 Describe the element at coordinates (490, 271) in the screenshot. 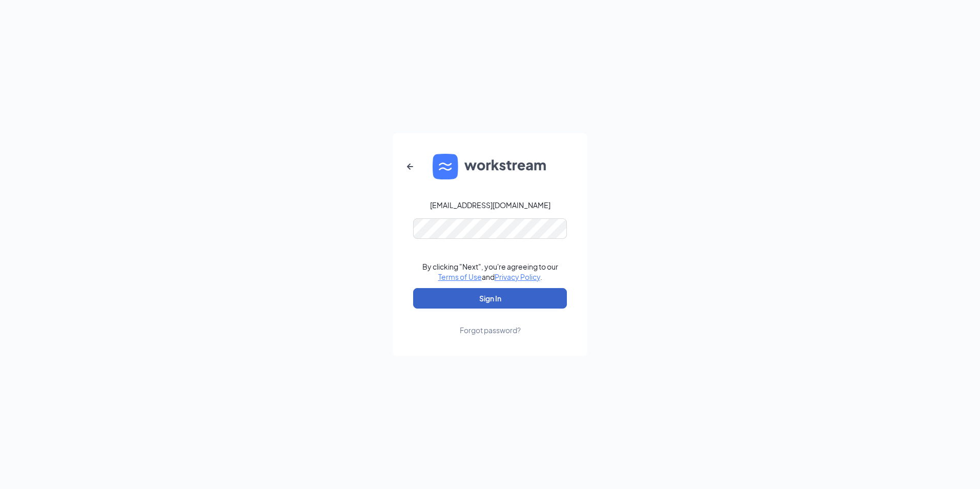

I see `div: By clicking "Next", you're agreeing to our and .` at that location.